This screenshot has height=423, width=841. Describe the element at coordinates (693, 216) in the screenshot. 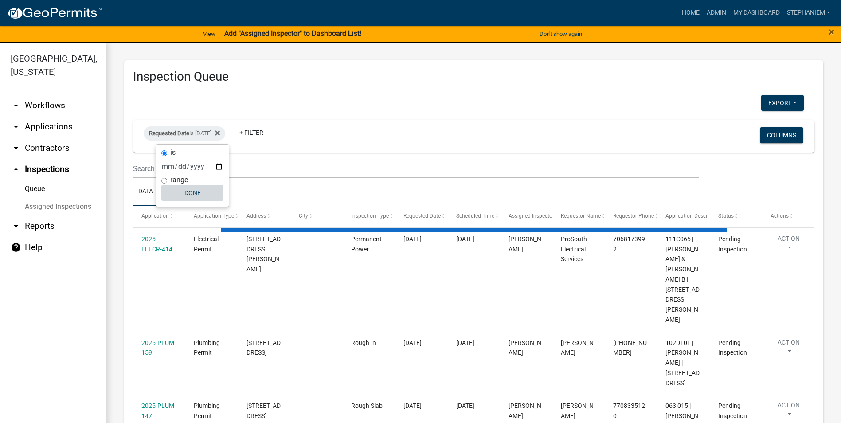

I see `span: Application Description` at that location.